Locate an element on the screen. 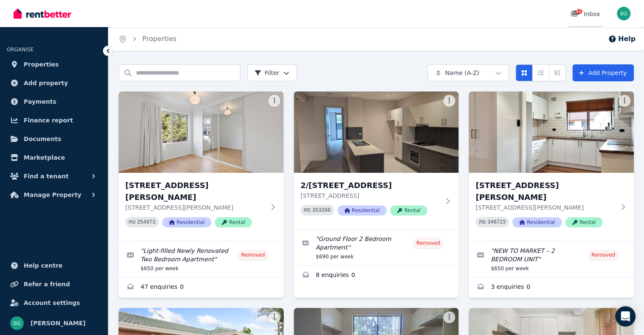 The width and height of the screenshot is (644, 335). span: ORGANISE is located at coordinates (20, 50).